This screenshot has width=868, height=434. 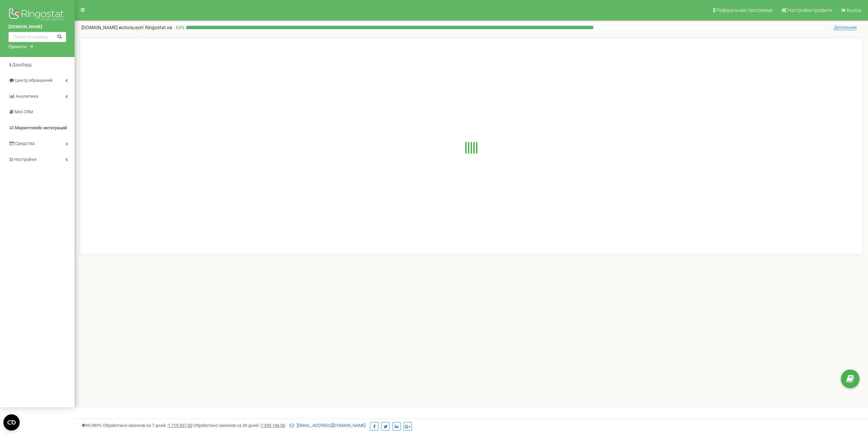 What do you see at coordinates (12, 422) in the screenshot?
I see `button: Open CMP widget` at bounding box center [12, 422].